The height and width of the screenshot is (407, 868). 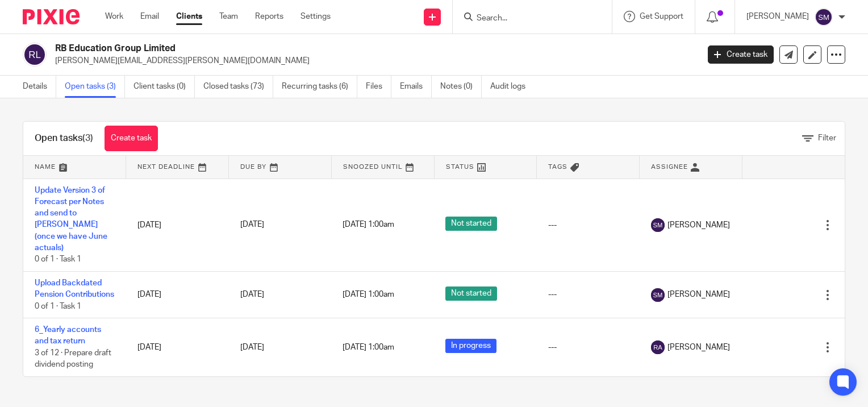 I want to click on img: Pixie, so click(x=51, y=17).